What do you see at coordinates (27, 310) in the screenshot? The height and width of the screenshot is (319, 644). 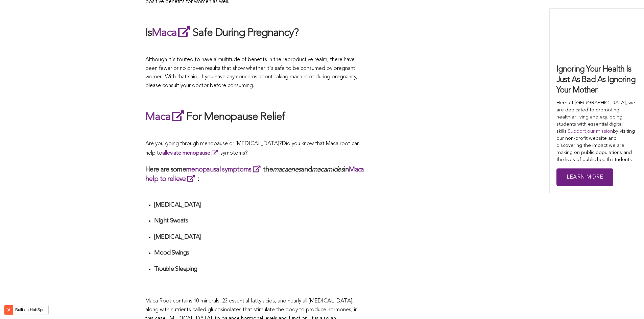 I see `button: Built on HubSpot` at bounding box center [27, 310].